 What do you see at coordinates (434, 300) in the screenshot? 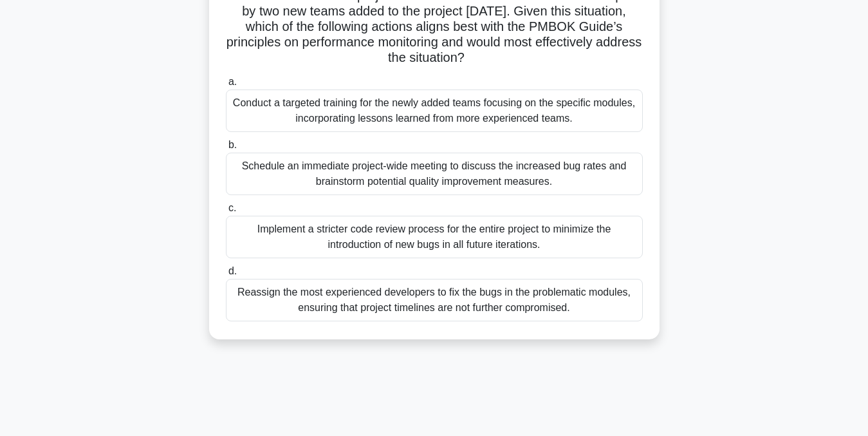
I see `div: Reassign the most experienced developers to fix the bugs in the problematic modules, ensuring tha...` at bounding box center [434, 300].